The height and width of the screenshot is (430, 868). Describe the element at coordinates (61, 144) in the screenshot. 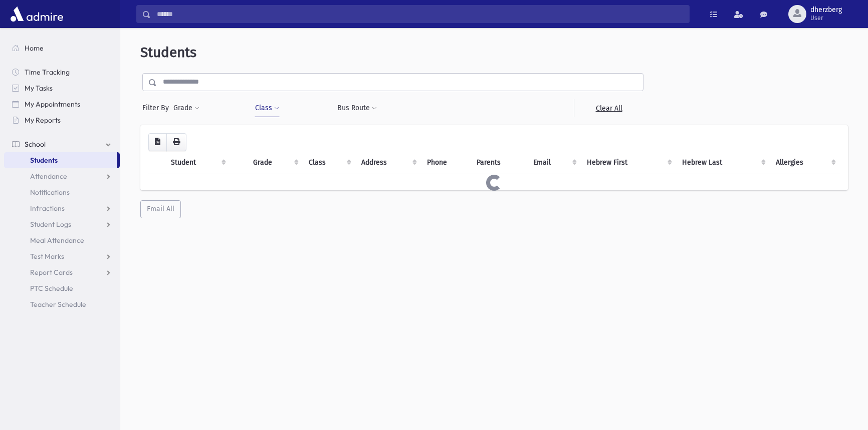

I see `a: School` at that location.